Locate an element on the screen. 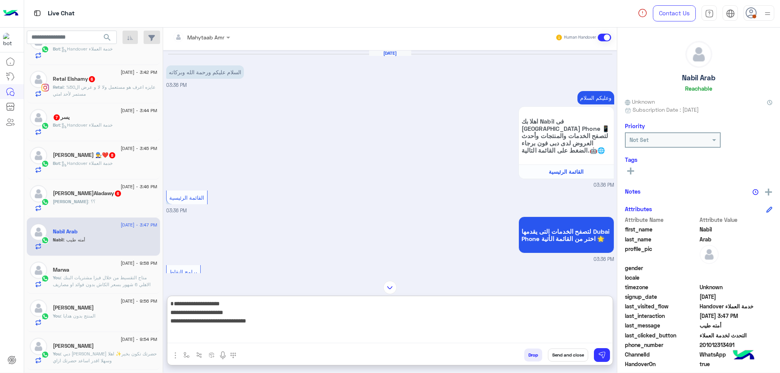  h5: يسر is located at coordinates (61, 117).